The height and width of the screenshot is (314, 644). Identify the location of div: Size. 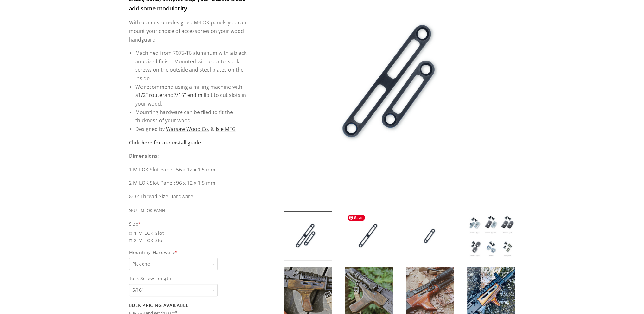
(190, 224).